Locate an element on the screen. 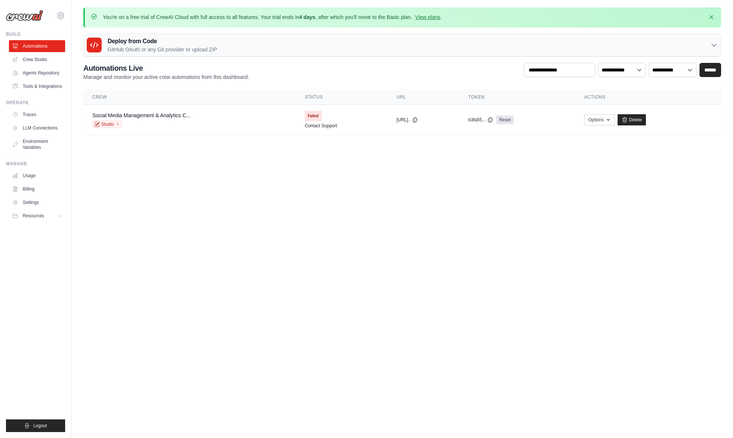 This screenshot has width=733, height=438. a: Billing is located at coordinates (37, 189).